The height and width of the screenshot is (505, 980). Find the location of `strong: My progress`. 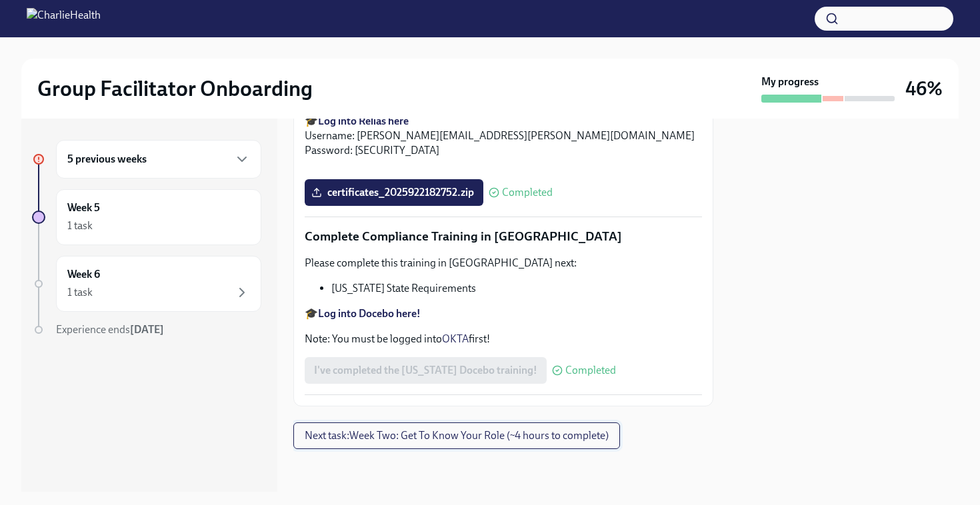

strong: My progress is located at coordinates (790, 82).